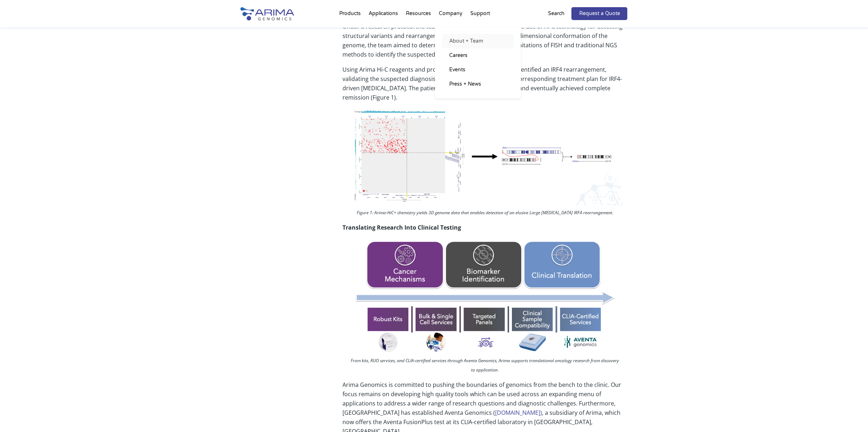 Image resolution: width=868 pixels, height=432 pixels. Describe the element at coordinates (485, 43) in the screenshot. I see `p: Under a research protocol the team turned to Arima to explore the use of Hi-C technology for dete...` at that location.